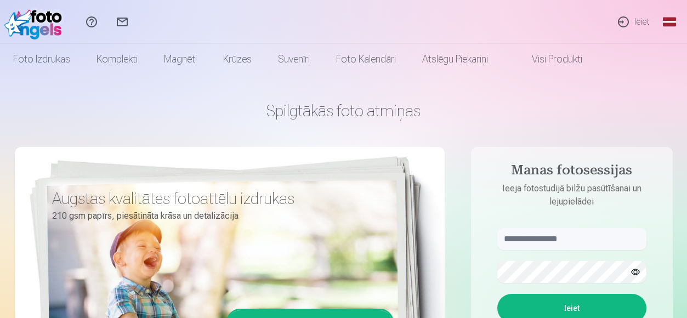 The image size is (687, 318). I want to click on h4: Manas fotosessijas, so click(572, 172).